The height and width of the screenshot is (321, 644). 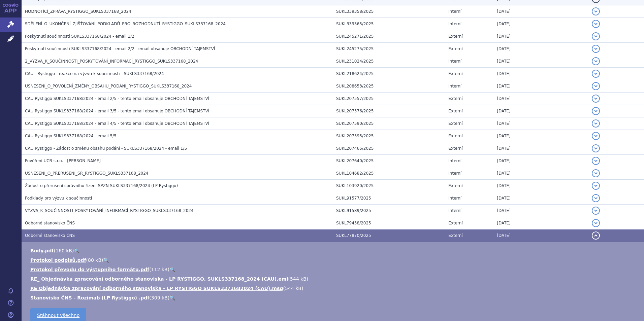 I want to click on a: RE Objednávka zpracování odborného stanoviska - LP RYSTIGGO SUKLS3371682024 (CAU).msg, so click(x=157, y=288).